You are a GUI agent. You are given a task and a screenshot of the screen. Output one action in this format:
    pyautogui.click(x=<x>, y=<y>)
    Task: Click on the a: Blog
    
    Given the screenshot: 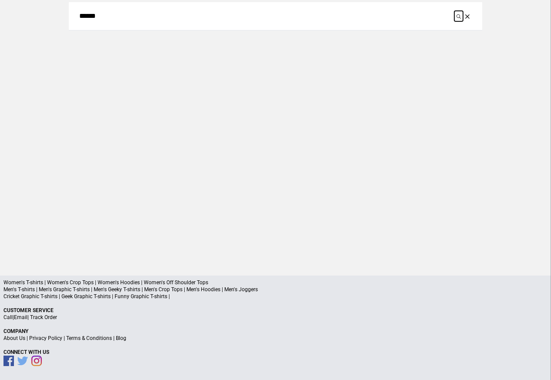 What is the action you would take?
    pyautogui.click(x=121, y=338)
    